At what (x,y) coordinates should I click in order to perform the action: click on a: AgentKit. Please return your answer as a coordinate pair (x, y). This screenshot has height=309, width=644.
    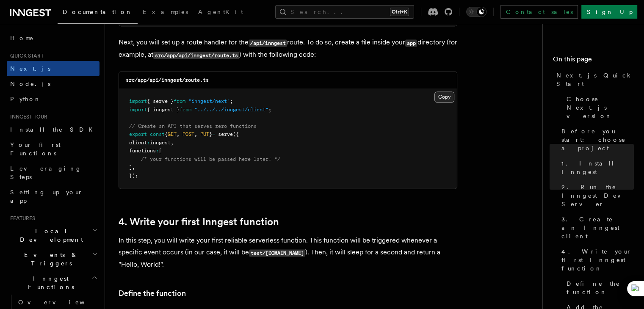
    Looking at the image, I should click on (220, 13).